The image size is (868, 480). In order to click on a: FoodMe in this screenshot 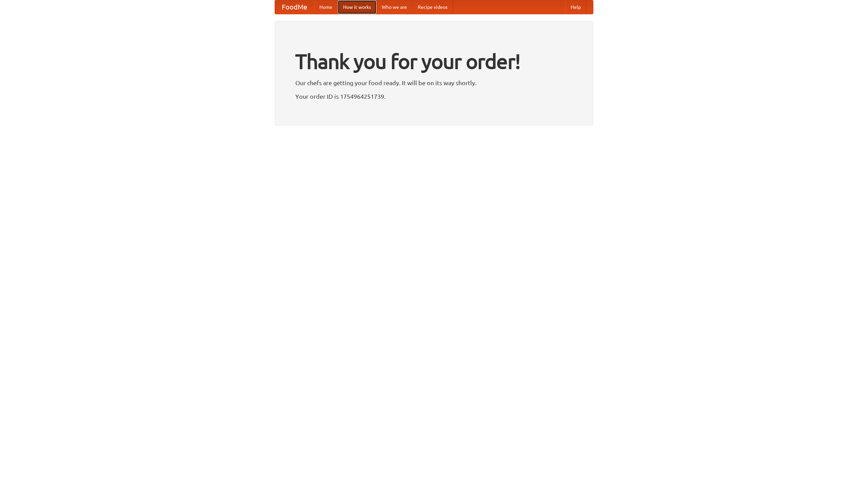, I will do `click(294, 7)`.